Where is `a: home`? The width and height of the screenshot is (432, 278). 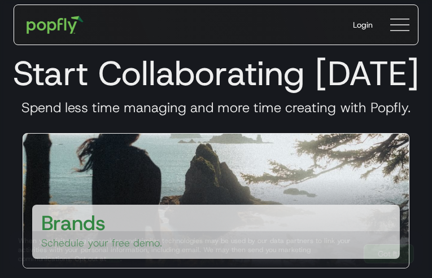
a: home is located at coordinates (55, 25).